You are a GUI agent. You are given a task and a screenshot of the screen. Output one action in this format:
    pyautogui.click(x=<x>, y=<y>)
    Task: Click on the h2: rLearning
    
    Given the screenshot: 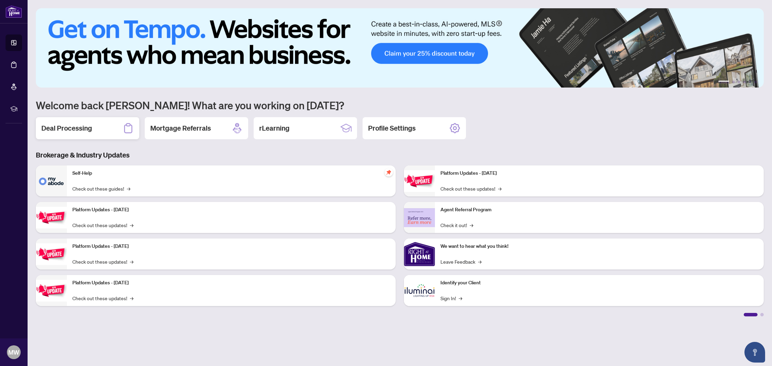 What is the action you would take?
    pyautogui.click(x=274, y=128)
    